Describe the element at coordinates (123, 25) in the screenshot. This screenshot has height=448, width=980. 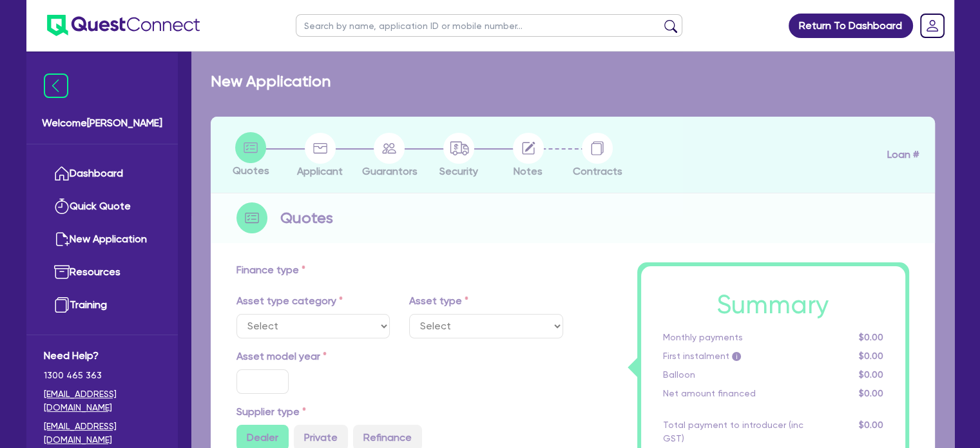
I see `img: quest-connect-logo-blue` at that location.